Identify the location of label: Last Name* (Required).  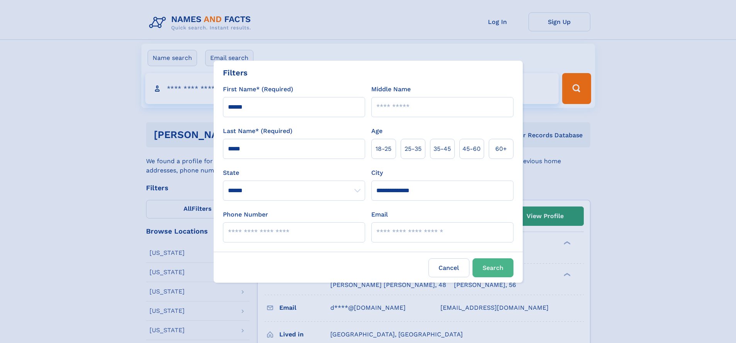
(258, 131).